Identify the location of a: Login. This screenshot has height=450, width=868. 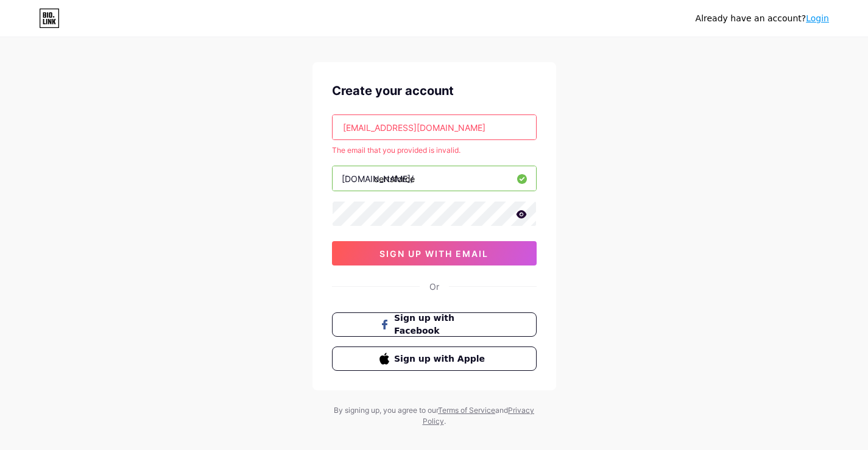
(817, 19).